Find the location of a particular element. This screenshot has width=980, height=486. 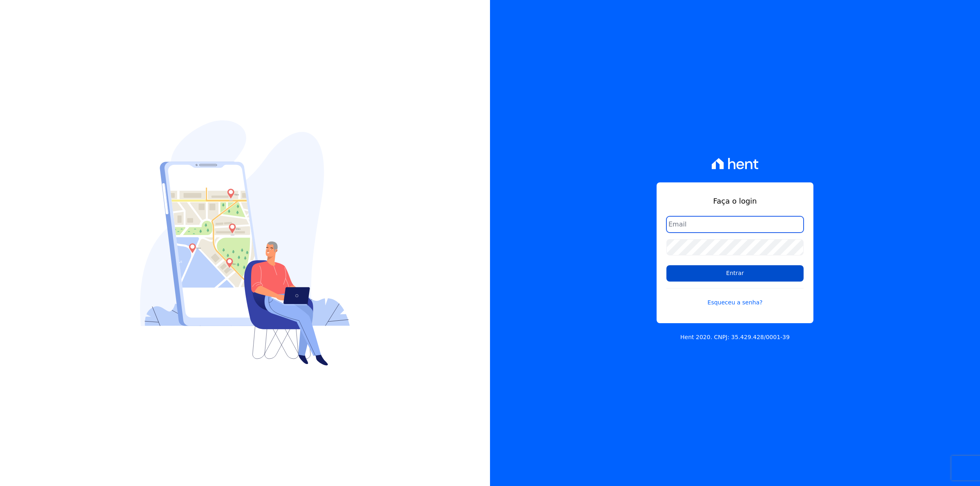

input: Email is located at coordinates (735, 224).